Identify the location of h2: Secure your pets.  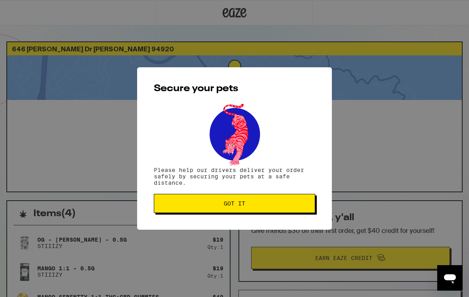
(235, 89).